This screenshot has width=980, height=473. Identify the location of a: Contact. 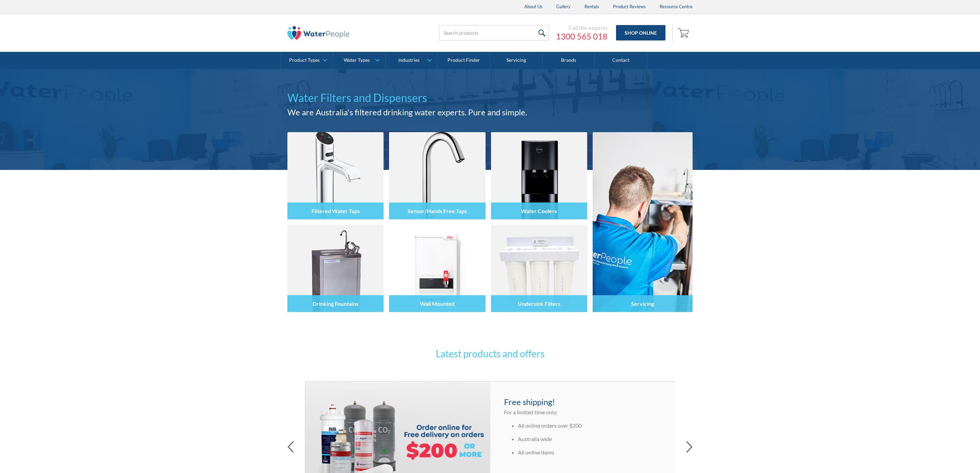
(621, 60).